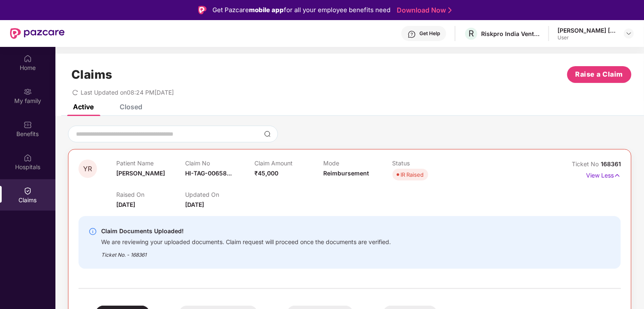 Image resolution: width=644 pixels, height=309 pixels. Describe the element at coordinates (93, 232) in the screenshot. I see `img: svg+xml;base64,PHN2ZyBpZD0iSW5mby0yMHgyMCIgeG1sbnM9Imh0dHA6Ly93d3cudzMub3JnLzIwMDAvc3ZnIiB3aWR0aD...` at that location.